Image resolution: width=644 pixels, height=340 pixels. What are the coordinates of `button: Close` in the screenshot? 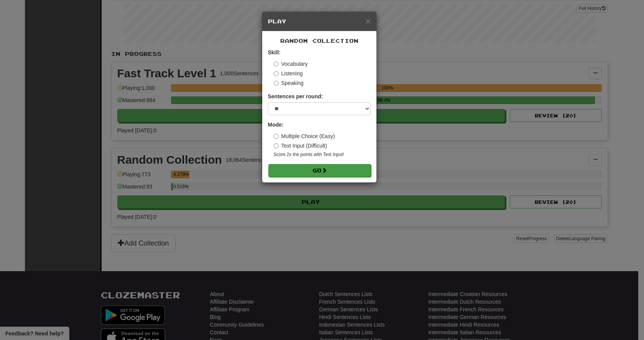 It's located at (368, 20).